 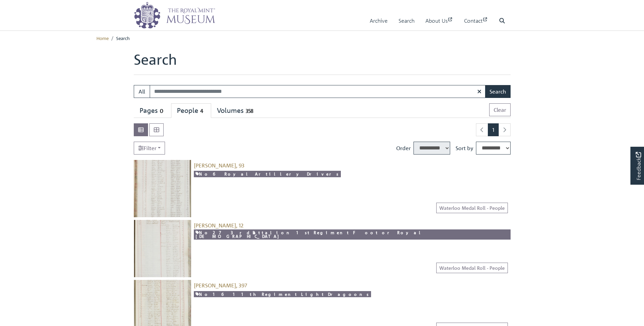 I want to click on label: Sort by, so click(x=464, y=148).